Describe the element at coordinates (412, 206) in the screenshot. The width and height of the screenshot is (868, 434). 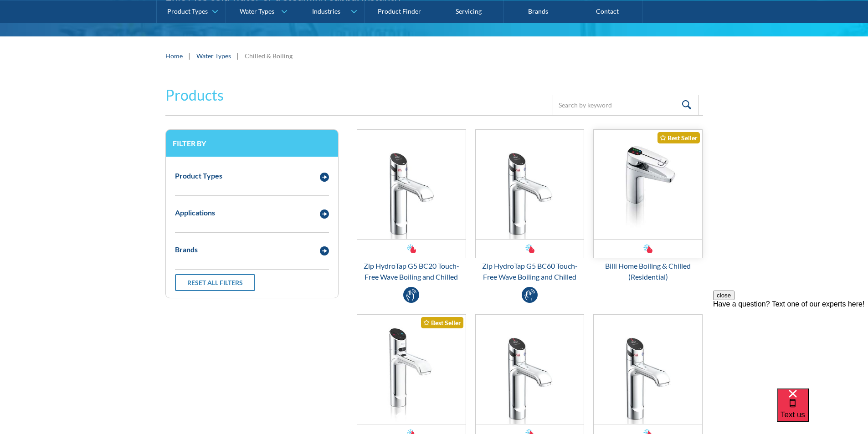
I see `a: Zip HydroTap G5 BC20 Touch-Free Wave Boiling and ChilledZip HydroTap G5 BC20 Touch-Free Wave Boil...` at that location.